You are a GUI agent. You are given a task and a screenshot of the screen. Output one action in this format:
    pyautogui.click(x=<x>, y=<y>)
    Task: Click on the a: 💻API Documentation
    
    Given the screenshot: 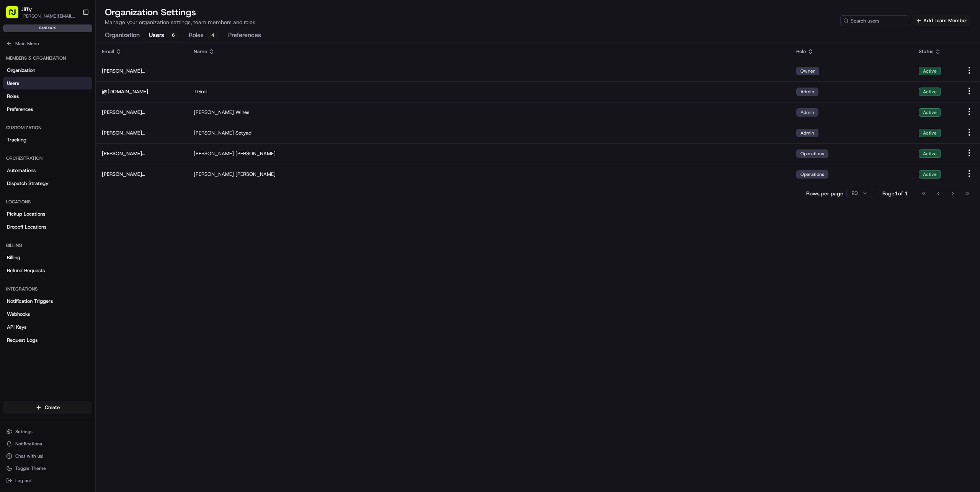 What is the action you would take?
    pyautogui.click(x=94, y=114)
    